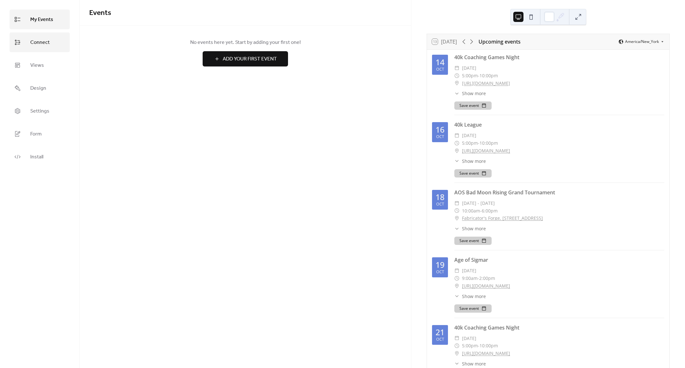 The width and height of the screenshot is (685, 368). Describe the element at coordinates (642, 42) in the screenshot. I see `span: America/New_York` at that location.